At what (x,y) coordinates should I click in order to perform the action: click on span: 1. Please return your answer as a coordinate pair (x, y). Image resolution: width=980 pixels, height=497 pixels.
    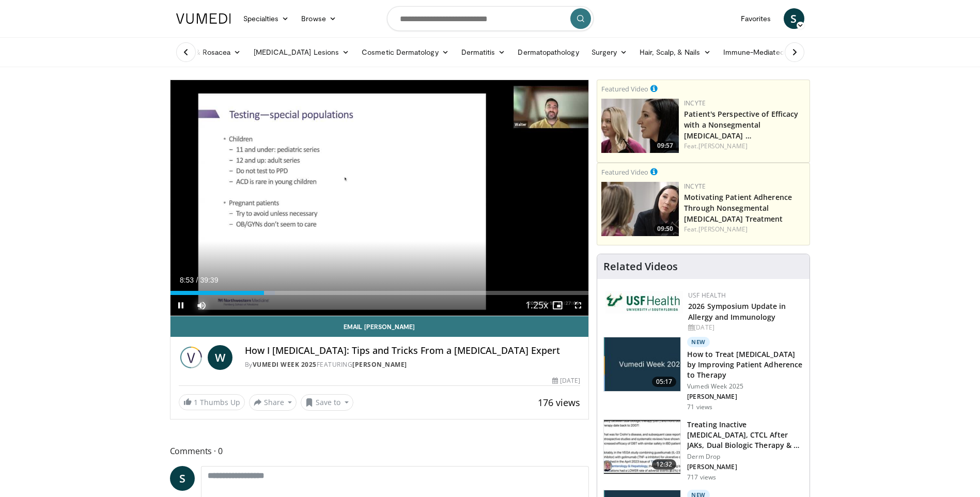
    Looking at the image, I should click on (196, 402).